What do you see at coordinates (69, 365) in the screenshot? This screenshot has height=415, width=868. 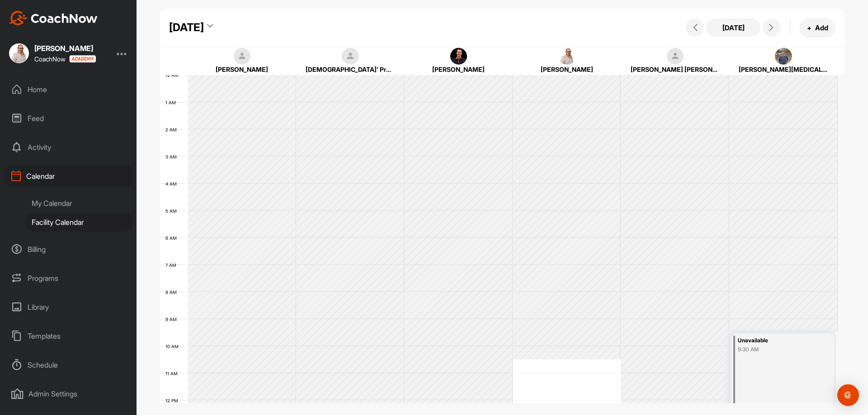 I see `div: Schedule` at bounding box center [69, 365].